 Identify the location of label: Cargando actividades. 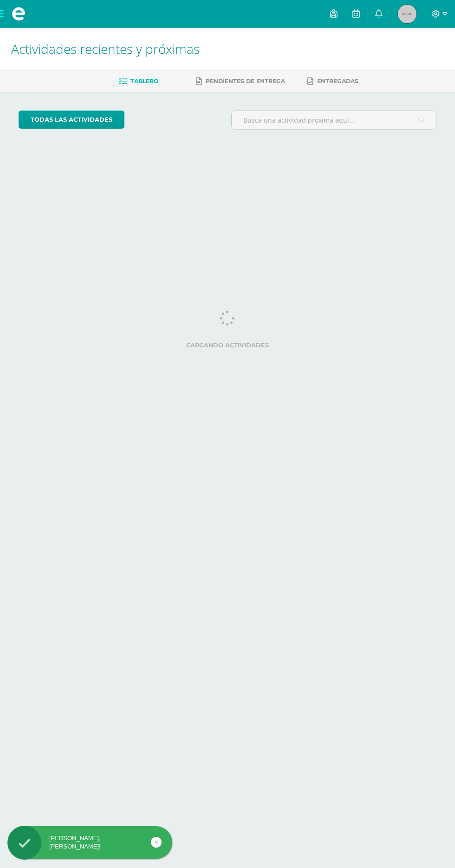
(228, 345).